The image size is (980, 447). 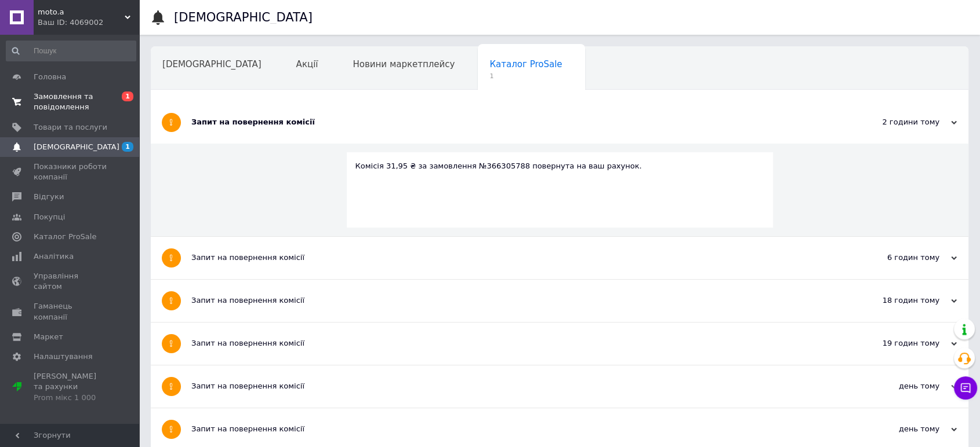 I want to click on span: Головна, so click(x=50, y=77).